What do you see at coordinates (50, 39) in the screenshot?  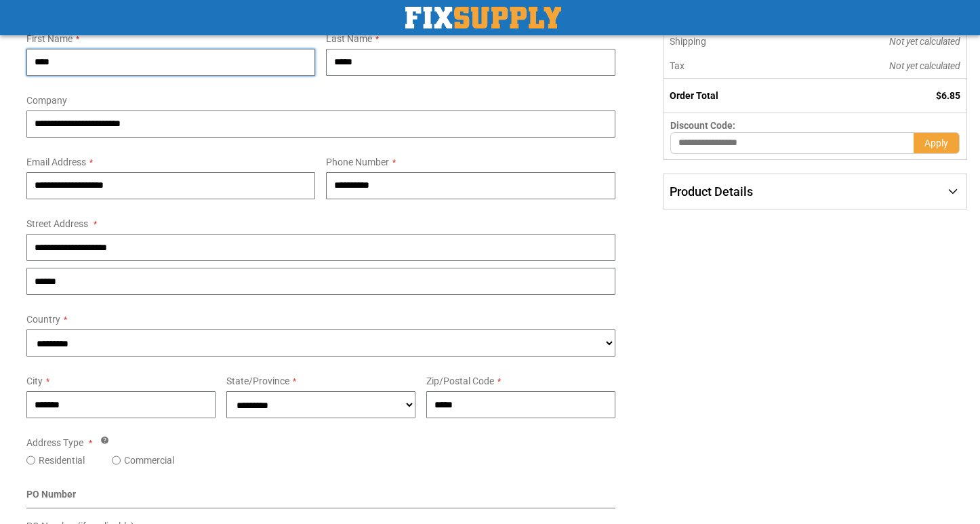 I see `span: First Name` at bounding box center [50, 39].